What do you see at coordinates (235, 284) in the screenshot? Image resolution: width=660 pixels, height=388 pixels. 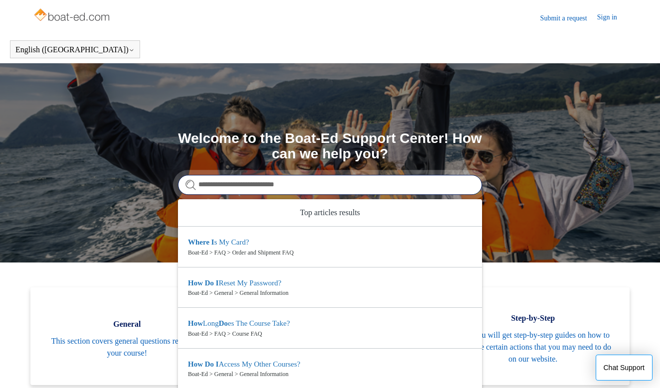 I see `zd-autocomplete-title-multibrand: Suggested result 2 How Do I Reset My Password?` at bounding box center [235, 284].